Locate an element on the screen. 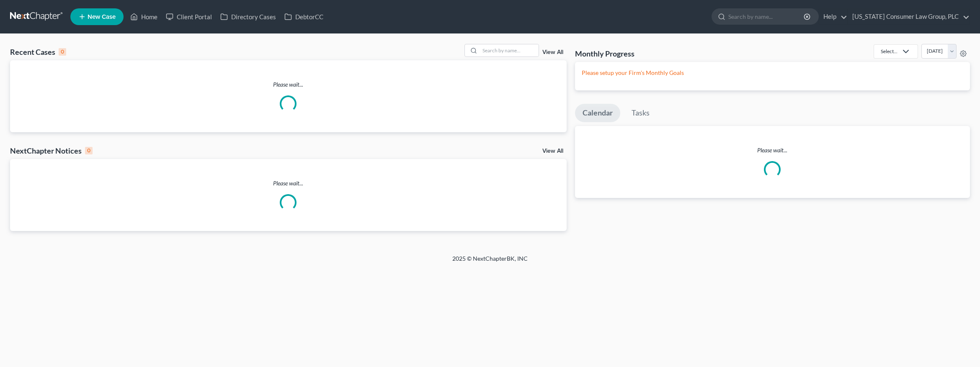 Image resolution: width=980 pixels, height=367 pixels. a: Help is located at coordinates (833, 17).